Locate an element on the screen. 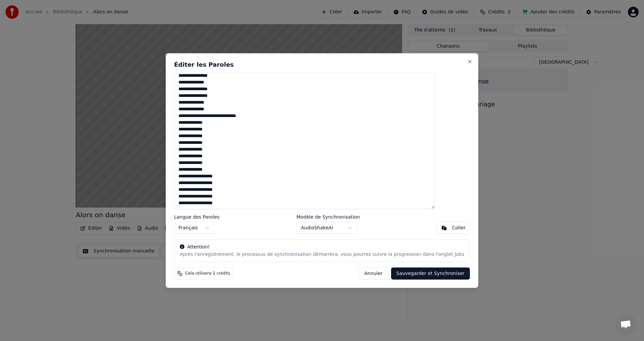 This screenshot has height=341, width=644. button: Coller is located at coordinates (453, 228).